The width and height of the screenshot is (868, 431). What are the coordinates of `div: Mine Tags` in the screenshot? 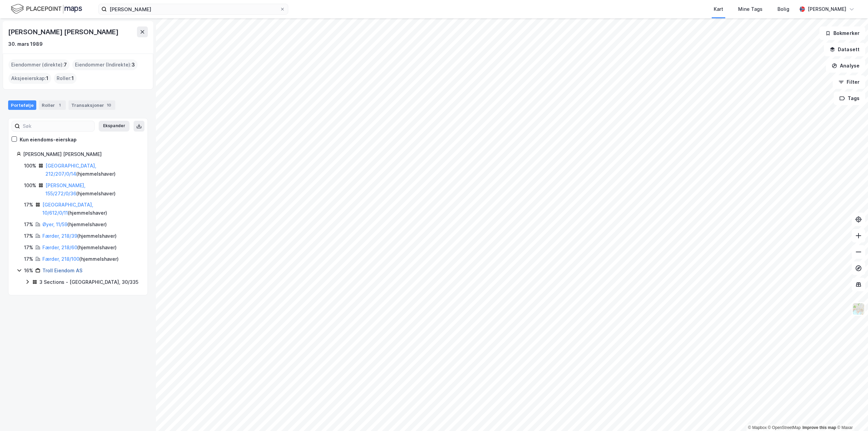 It's located at (751, 9).